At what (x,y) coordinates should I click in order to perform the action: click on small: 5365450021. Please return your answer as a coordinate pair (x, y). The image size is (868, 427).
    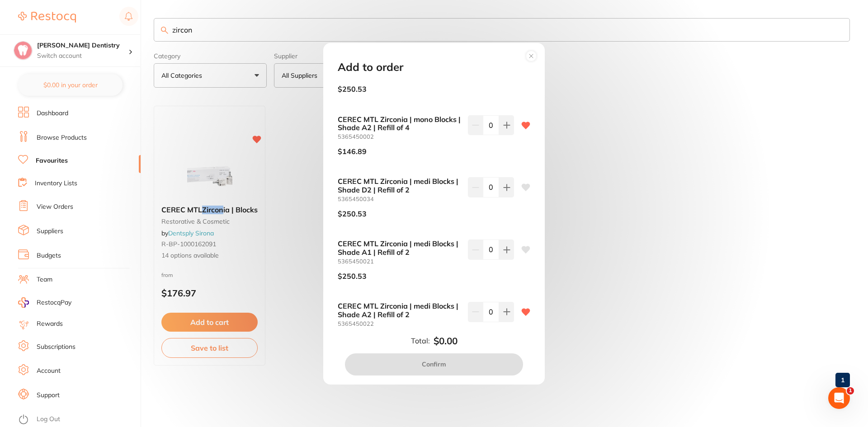
    Looking at the image, I should click on (399, 261).